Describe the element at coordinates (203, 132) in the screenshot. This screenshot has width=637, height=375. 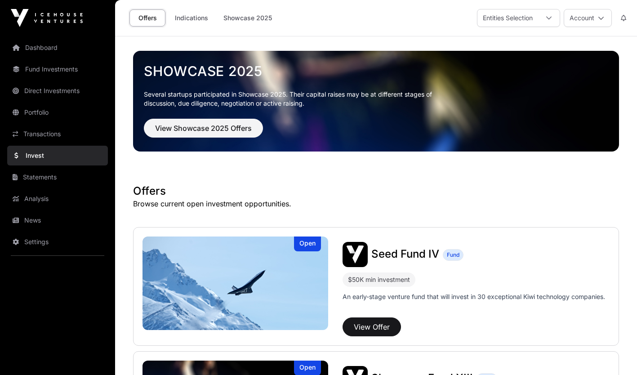
I see `a: View Showcase 2025 Offers` at that location.